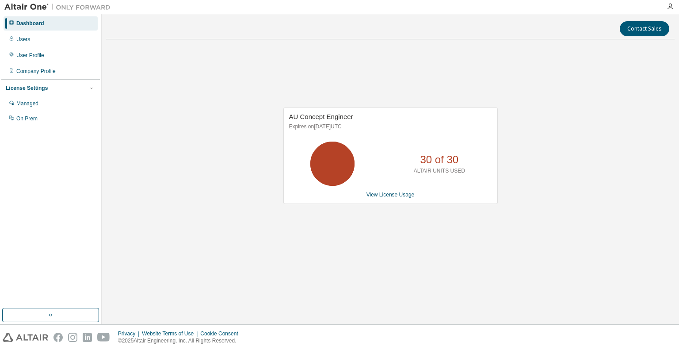 The width and height of the screenshot is (679, 350). I want to click on img: youtube.svg, so click(103, 337).